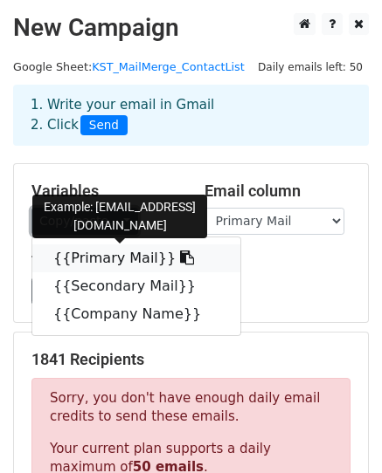  Describe the element at coordinates (338, 432) in the screenshot. I see `div: Chat Widget` at that location.